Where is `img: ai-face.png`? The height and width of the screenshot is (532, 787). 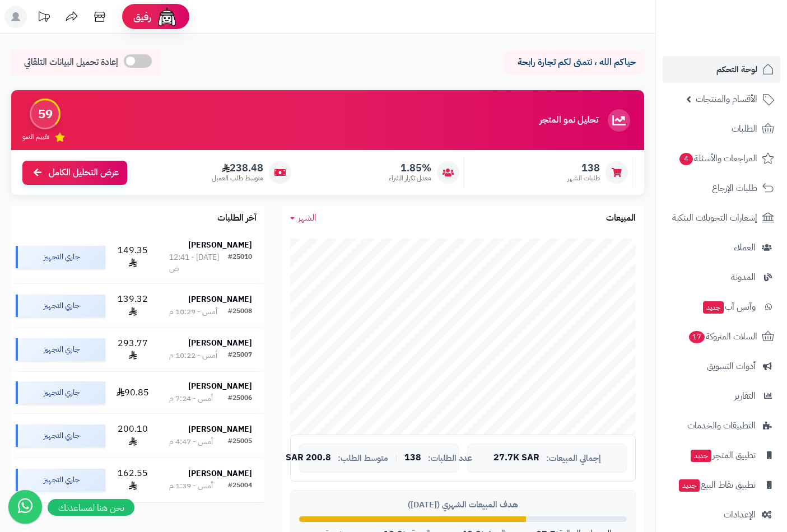 img: ai-face.png is located at coordinates (167, 17).